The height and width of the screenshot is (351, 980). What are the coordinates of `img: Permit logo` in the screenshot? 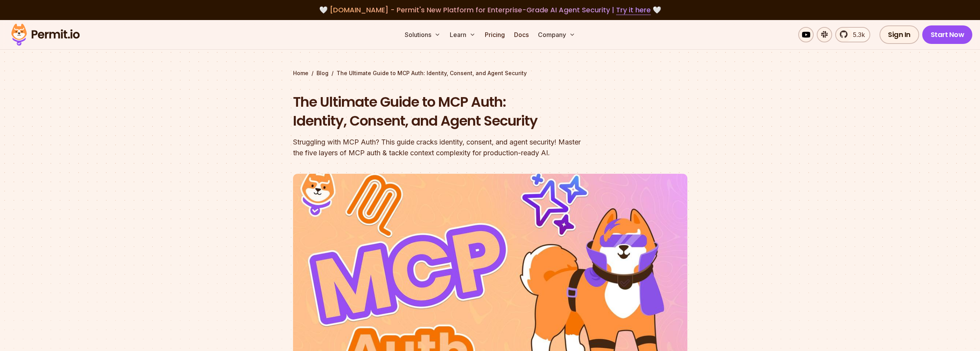 It's located at (46, 35).